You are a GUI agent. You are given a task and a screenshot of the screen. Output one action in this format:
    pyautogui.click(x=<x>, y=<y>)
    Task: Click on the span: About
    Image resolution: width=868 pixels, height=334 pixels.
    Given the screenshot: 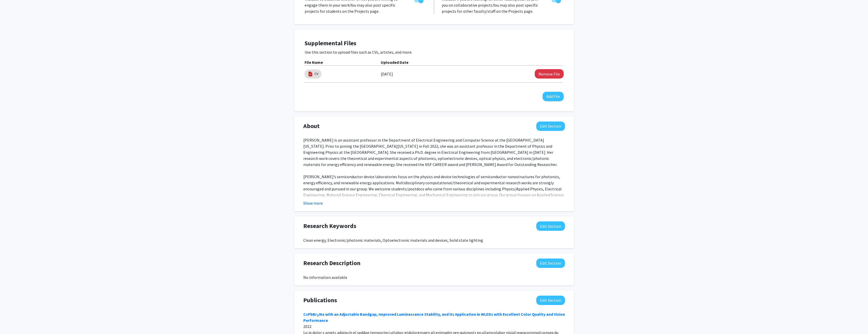 What is the action you would take?
    pyautogui.click(x=311, y=126)
    